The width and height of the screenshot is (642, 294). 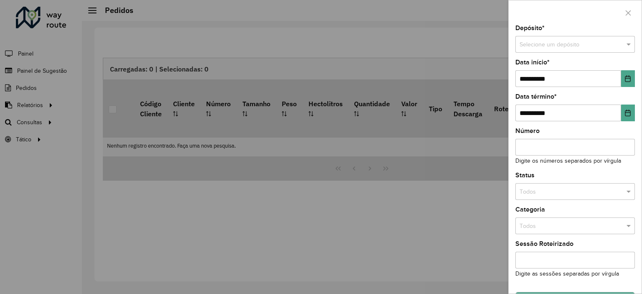 What do you see at coordinates (544, 244) in the screenshot?
I see `label: Sessão Roteirizado` at bounding box center [544, 244].